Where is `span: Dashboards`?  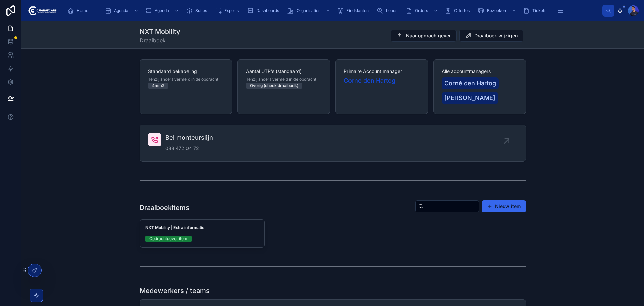 span: Dashboards is located at coordinates (267, 11).